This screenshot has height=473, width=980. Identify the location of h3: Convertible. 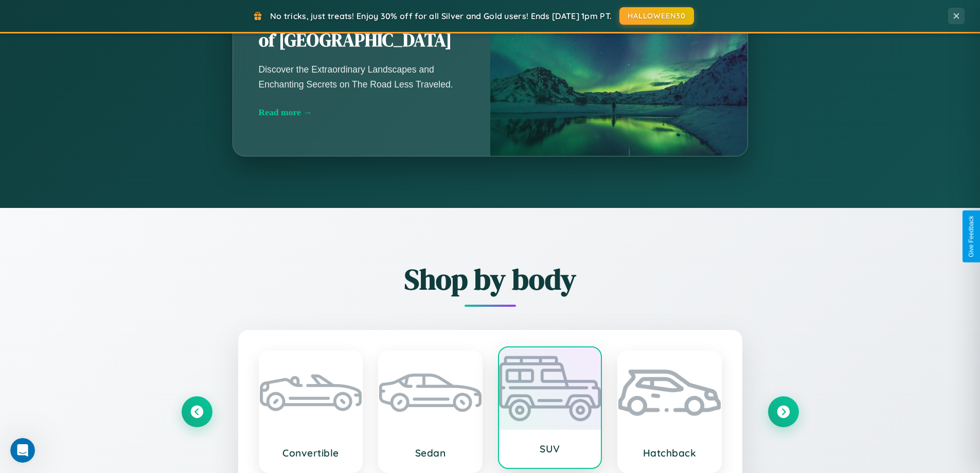
(310, 453).